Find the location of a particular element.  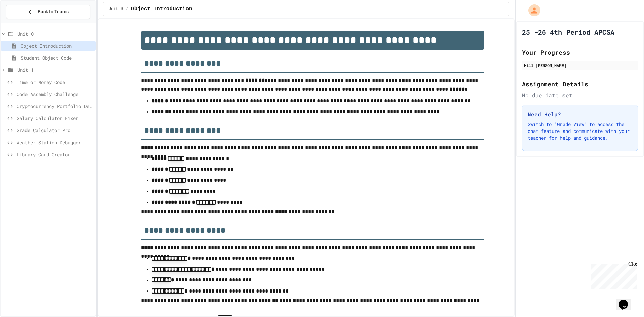

h2: Your Progress is located at coordinates (580, 52).